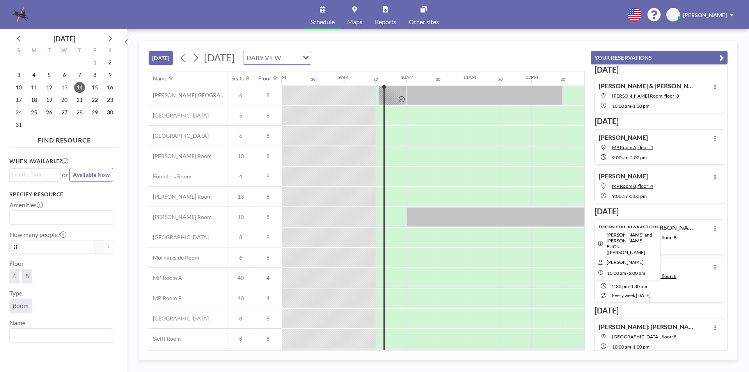  What do you see at coordinates (38, 235) in the screenshot?
I see `label: How many people?` at bounding box center [38, 235].